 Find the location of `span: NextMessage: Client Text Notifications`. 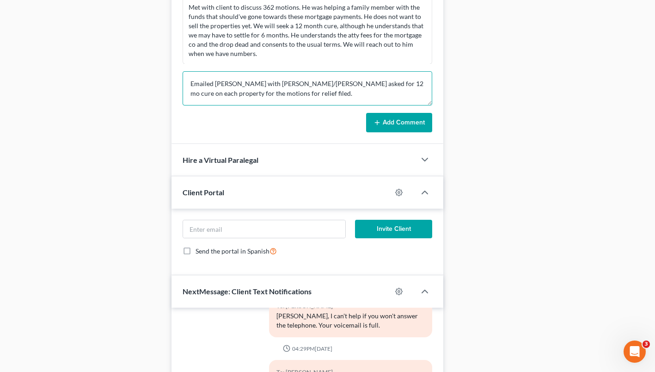

span: NextMessage: Client Text Notifications is located at coordinates (247, 291).